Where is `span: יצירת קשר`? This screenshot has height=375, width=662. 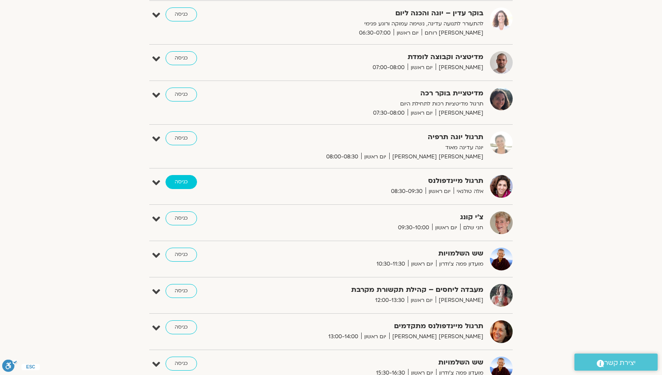
span: יצירת קשר is located at coordinates (620, 363).